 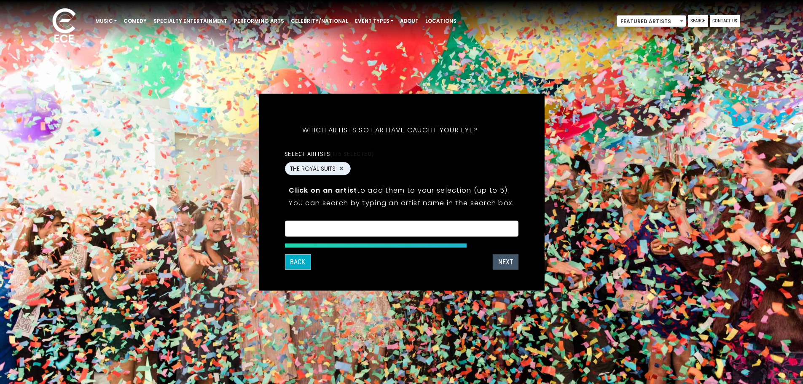 What do you see at coordinates (401, 202) in the screenshot?
I see `p: You can search by typing an artist name in the search box.` at bounding box center [401, 202].